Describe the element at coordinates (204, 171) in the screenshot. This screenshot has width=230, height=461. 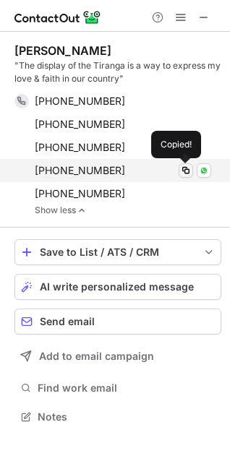
I see `img: Whatsapp` at that location.